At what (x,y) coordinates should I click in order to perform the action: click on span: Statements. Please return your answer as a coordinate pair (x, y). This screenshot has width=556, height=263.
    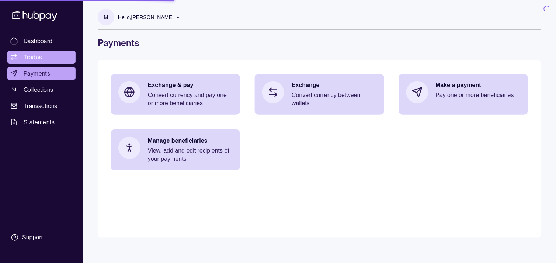
    Looking at the image, I should click on (39, 122).